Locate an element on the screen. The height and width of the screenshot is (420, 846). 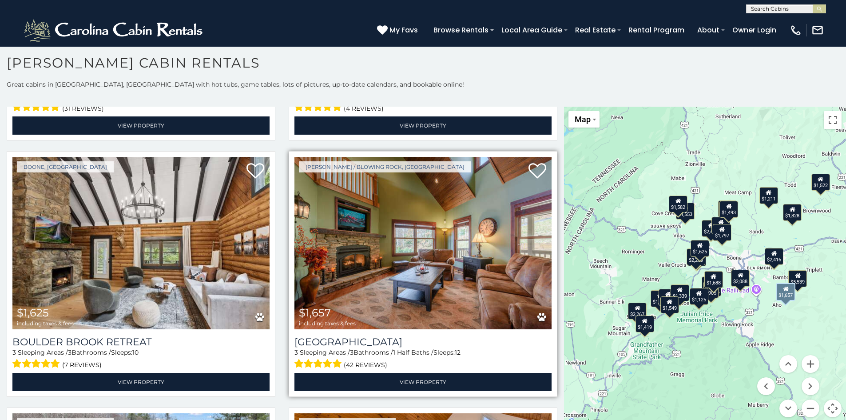
div: $5,539 is located at coordinates (798, 278).